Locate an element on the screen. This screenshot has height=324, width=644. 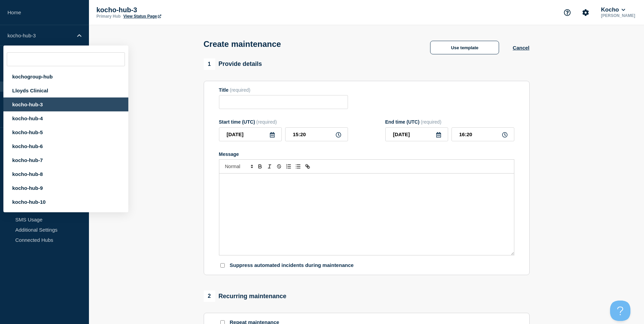
h1: Create maintenance is located at coordinates (243, 44).